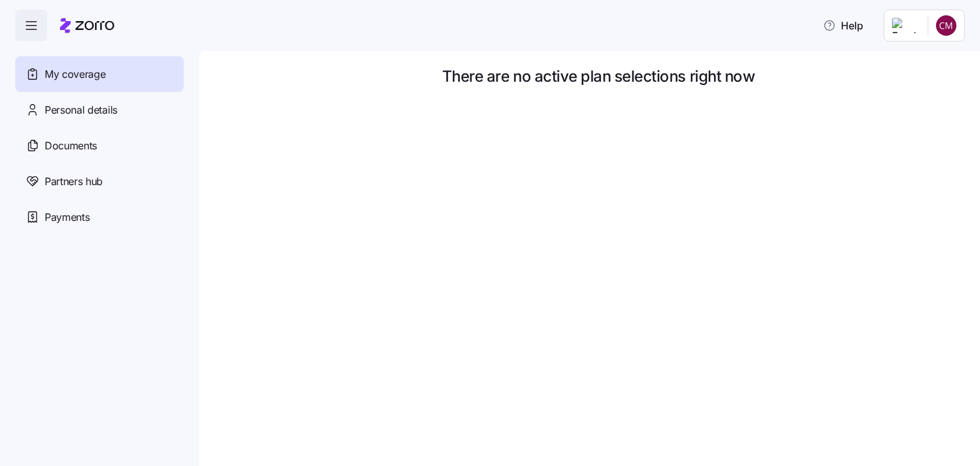 The width and height of the screenshot is (980, 466). Describe the element at coordinates (843, 25) in the screenshot. I see `button: Help` at that location.